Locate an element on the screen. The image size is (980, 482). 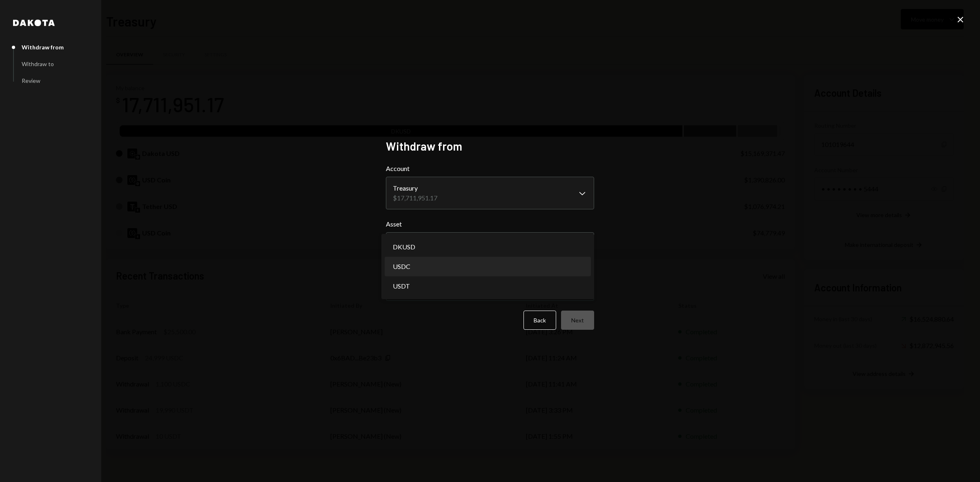
button: Asset is located at coordinates (490, 244).